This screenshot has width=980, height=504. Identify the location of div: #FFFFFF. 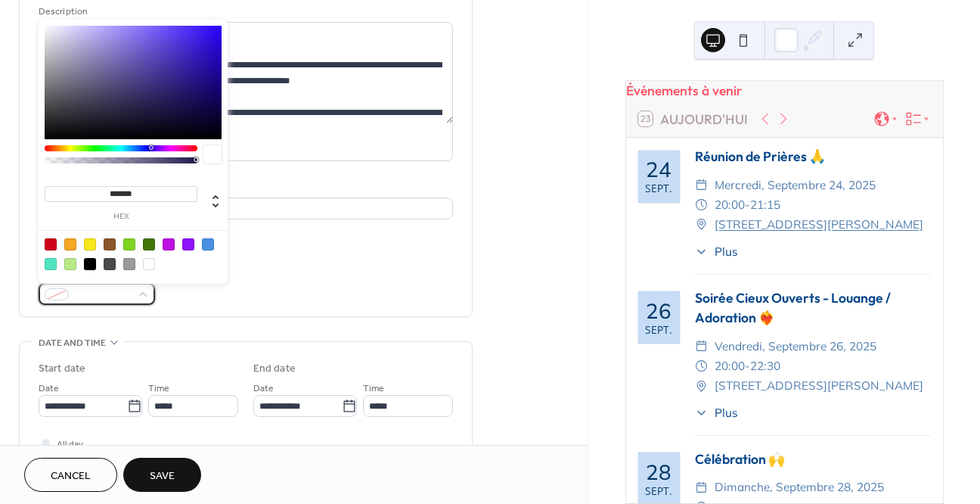
(149, 264).